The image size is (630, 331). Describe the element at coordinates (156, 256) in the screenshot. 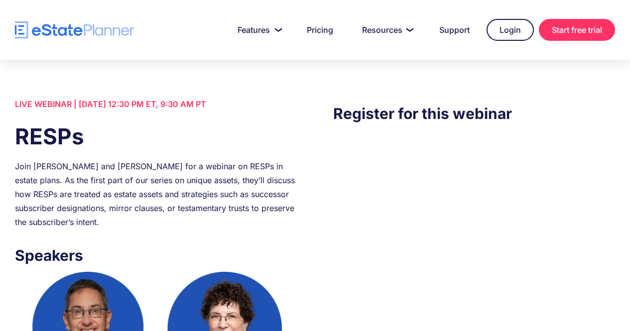

I see `h3: Speakers` at that location.